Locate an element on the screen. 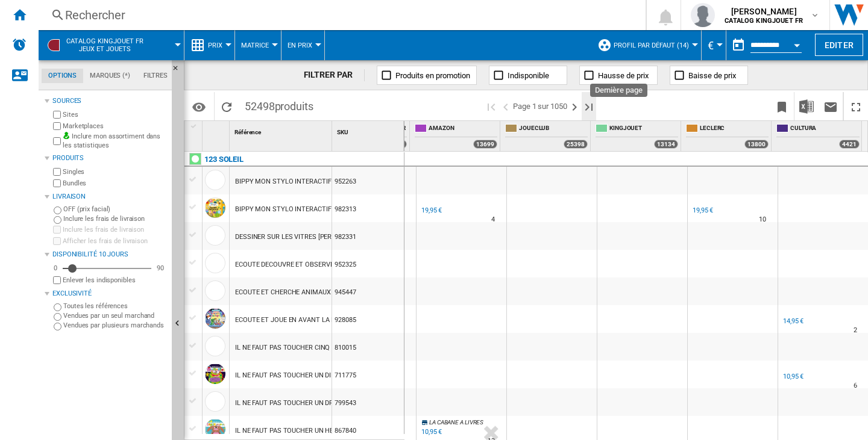 Image resolution: width=868 pixels, height=440 pixels. b: CATALOG KINGJOUET FR is located at coordinates (763, 21).